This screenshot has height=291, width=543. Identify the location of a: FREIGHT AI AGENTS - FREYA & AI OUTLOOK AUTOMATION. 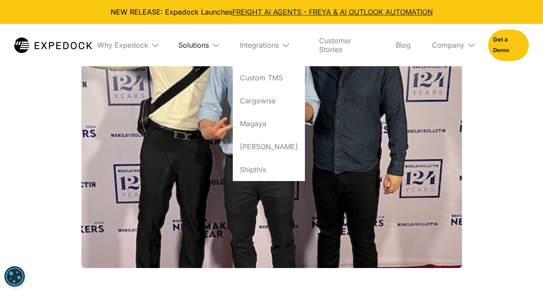
(332, 12).